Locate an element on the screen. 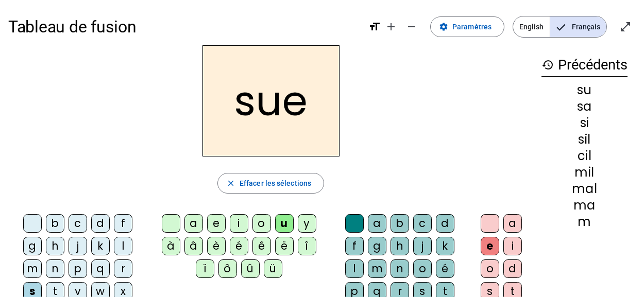 The image size is (644, 297). div: û is located at coordinates (251, 269).